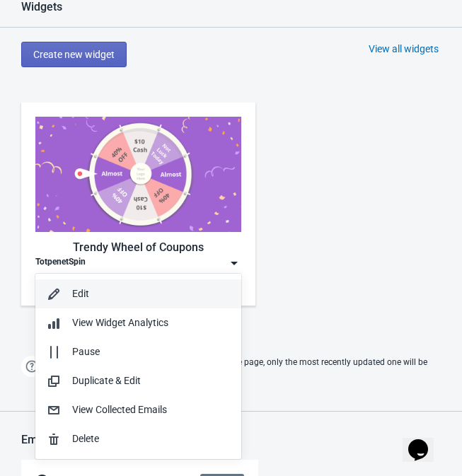  Describe the element at coordinates (150, 439) in the screenshot. I see `div: Delete` at that location.